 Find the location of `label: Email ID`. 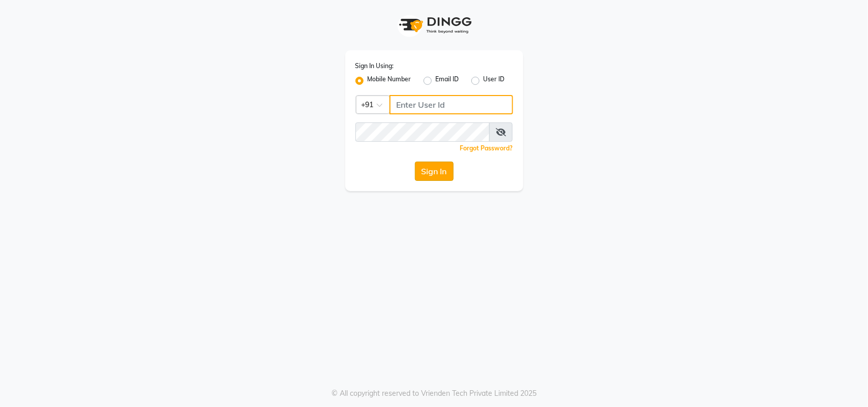

label: Email ID is located at coordinates (447, 80).